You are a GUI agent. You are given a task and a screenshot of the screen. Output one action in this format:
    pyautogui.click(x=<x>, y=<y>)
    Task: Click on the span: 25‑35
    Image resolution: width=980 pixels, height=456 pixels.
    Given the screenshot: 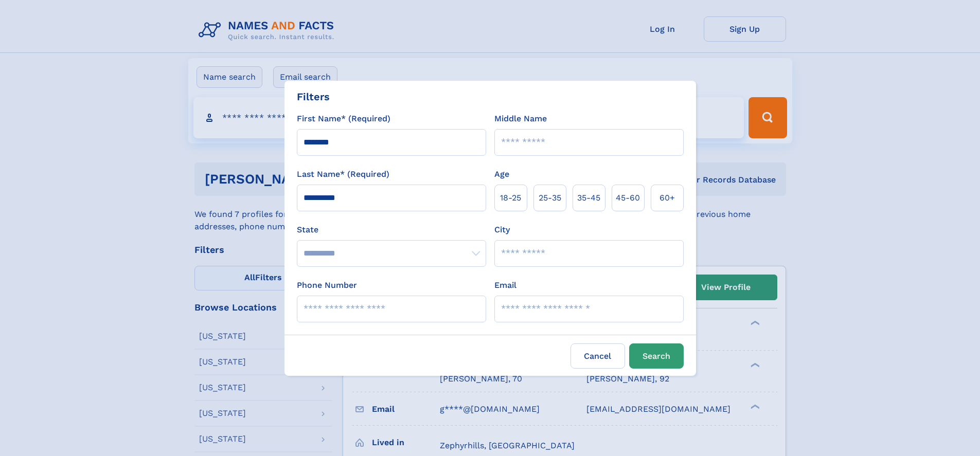 What is the action you would take?
    pyautogui.click(x=550, y=198)
    